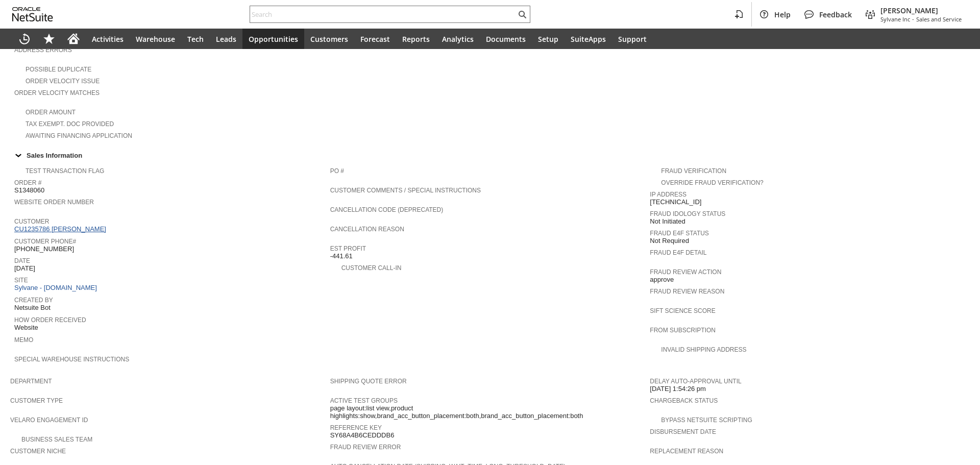 The height and width of the screenshot is (465, 980). Describe the element at coordinates (383, 15) in the screenshot. I see `input: Search` at that location.